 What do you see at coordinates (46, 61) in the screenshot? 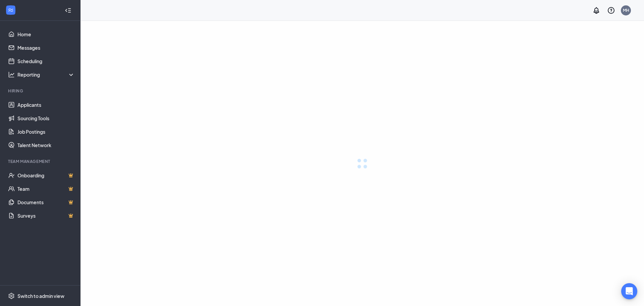
I see `a: Scheduling` at bounding box center [46, 61].